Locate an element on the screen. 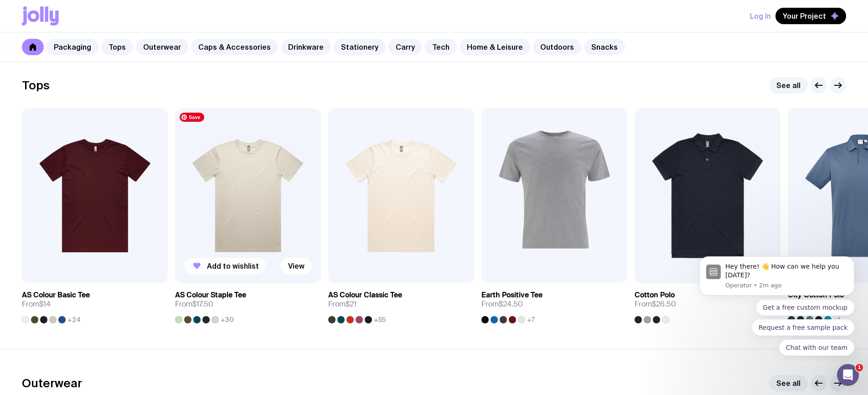  span: Add to wishlist is located at coordinates (233, 266).